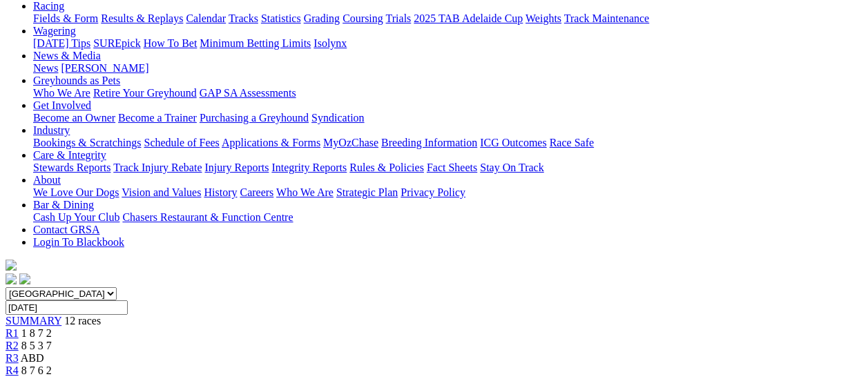  Describe the element at coordinates (447, 18) in the screenshot. I see `div: Racing` at that location.